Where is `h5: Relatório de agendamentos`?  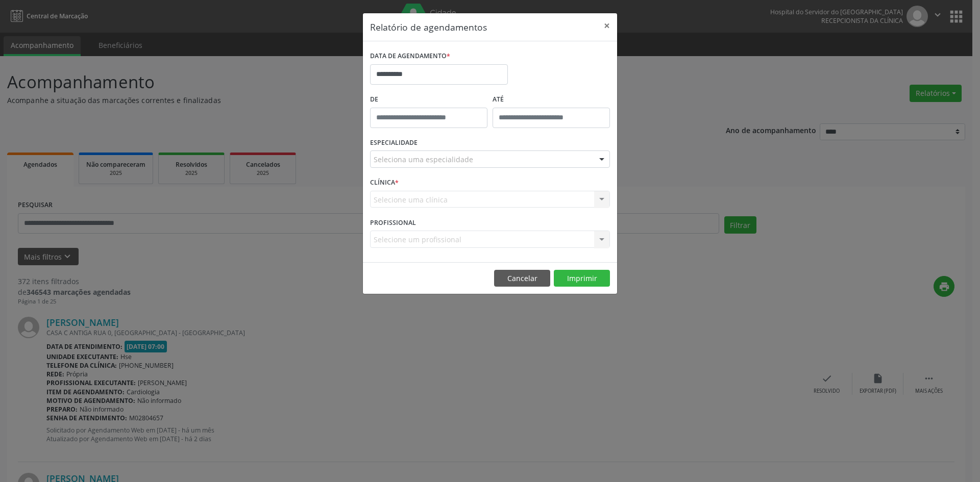 h5: Relatório de agendamentos is located at coordinates (428, 27).